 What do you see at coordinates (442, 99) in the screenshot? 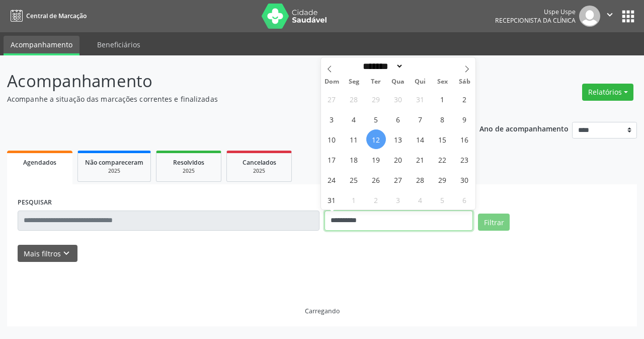
I see `span: Agosto 1, 2025` at bounding box center [442, 99].